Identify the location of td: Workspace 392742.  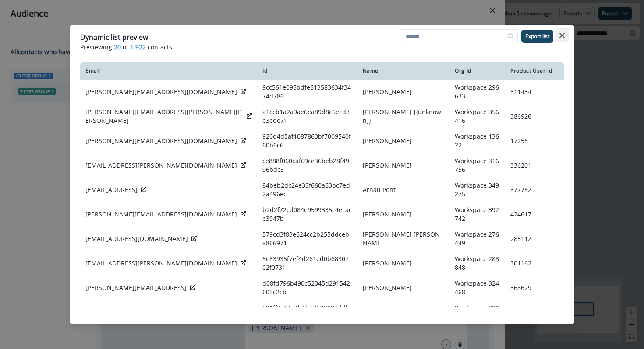
(477, 214).